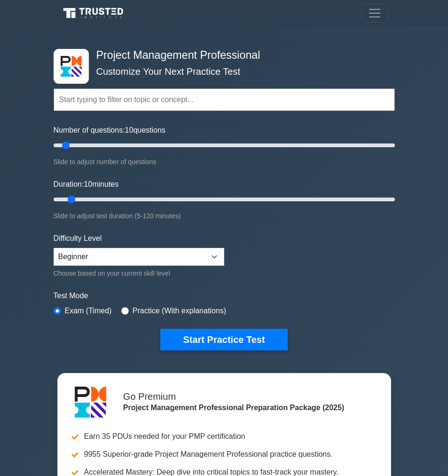 This screenshot has width=448, height=476. What do you see at coordinates (224, 100) in the screenshot?
I see `input: Start typing to filter on topic or concept...` at bounding box center [224, 100].